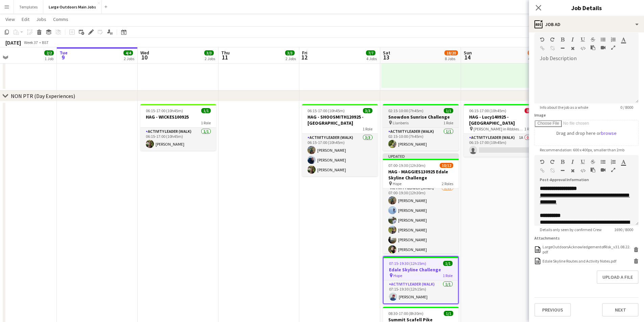 This screenshot has width=644, height=322. Describe the element at coordinates (145, 53) in the screenshot. I see `span: Wed` at that location.